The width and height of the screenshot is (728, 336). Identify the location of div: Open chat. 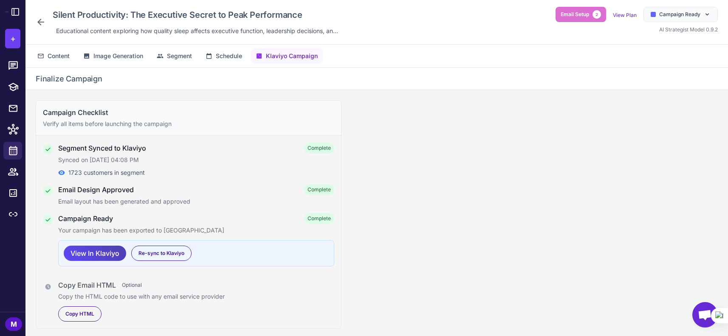
(705, 315).